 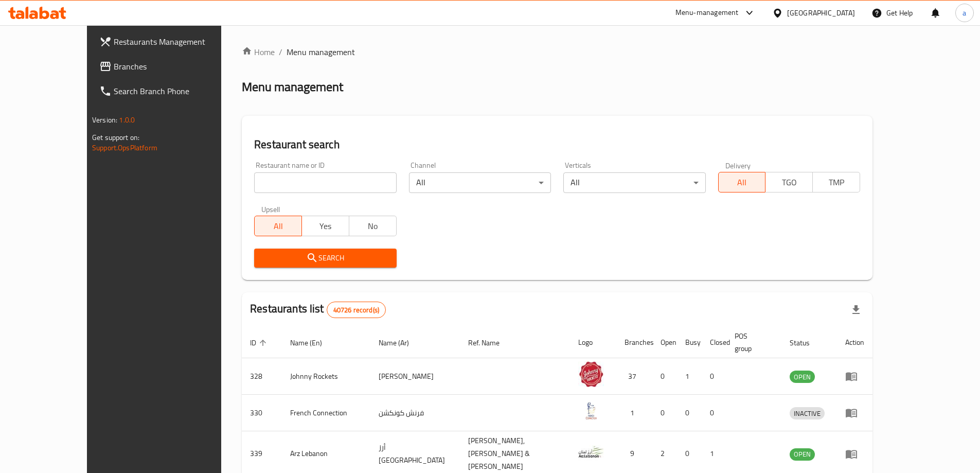 I want to click on div: Menu-management, so click(x=707, y=13).